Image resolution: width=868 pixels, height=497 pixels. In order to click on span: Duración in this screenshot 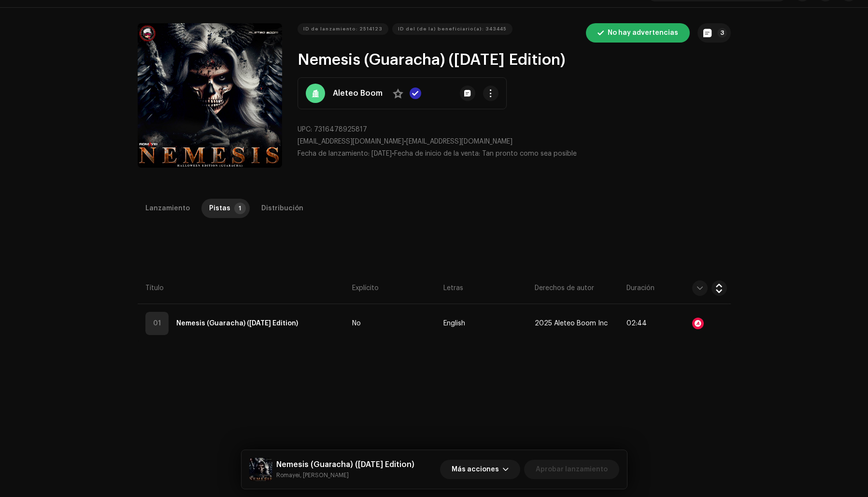, I will do `click(641, 288)`.